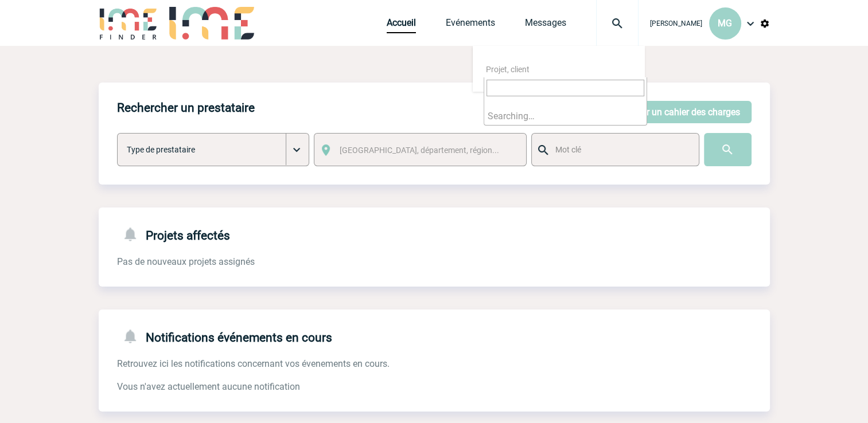  I want to click on a: Messages, so click(546, 25).